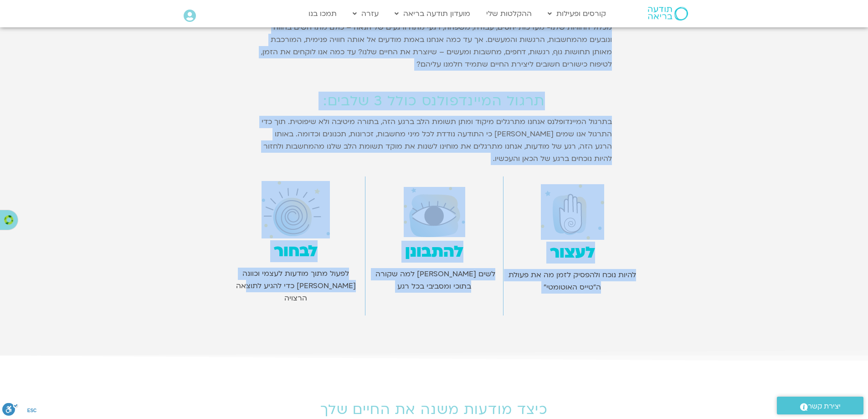  Describe the element at coordinates (434, 410) in the screenshot. I see `h3: כיצד מודעות משנה את החיים שלך` at that location.